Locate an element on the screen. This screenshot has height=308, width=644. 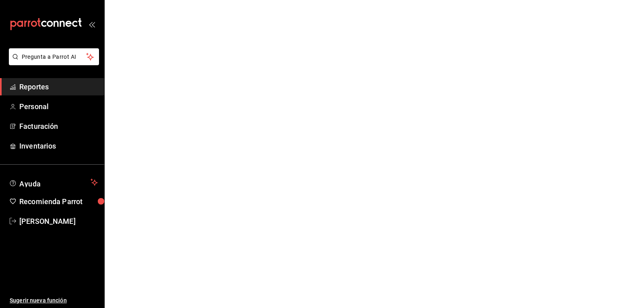
span: Reportes is located at coordinates (58, 87).